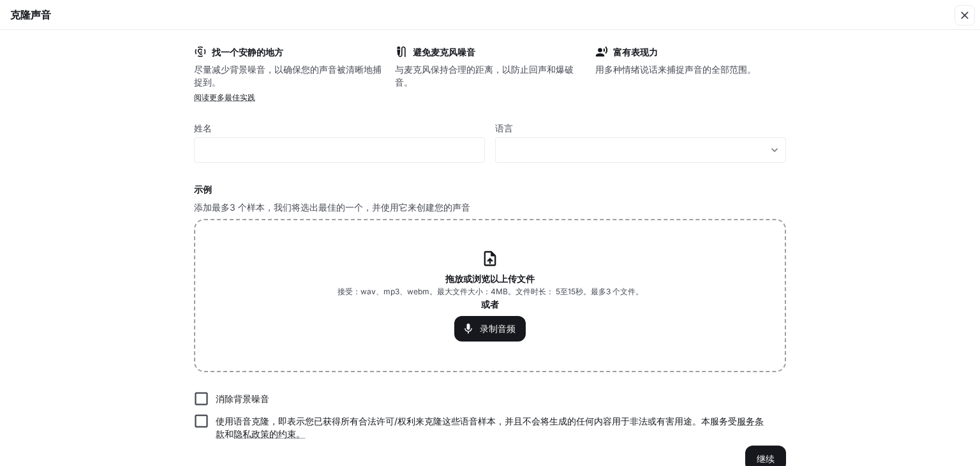 This screenshot has width=980, height=466. What do you see at coordinates (632, 291) in the screenshot?
I see `font: 文件。` at bounding box center [632, 291].